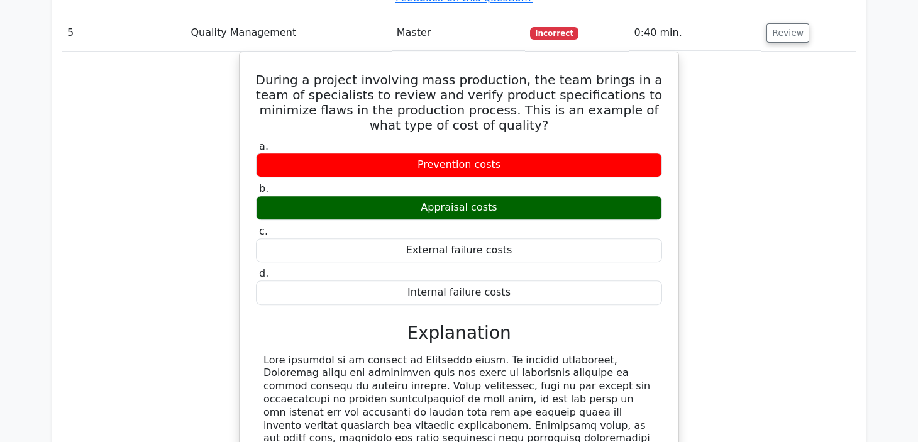 Image resolution: width=918 pixels, height=442 pixels. I want to click on span: c., so click(264, 231).